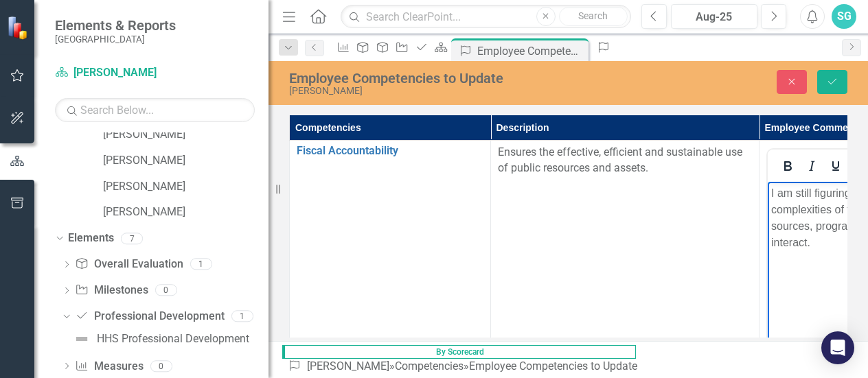 This screenshot has width=868, height=378. What do you see at coordinates (115, 25) in the screenshot?
I see `span: Elements & Reports` at bounding box center [115, 25].